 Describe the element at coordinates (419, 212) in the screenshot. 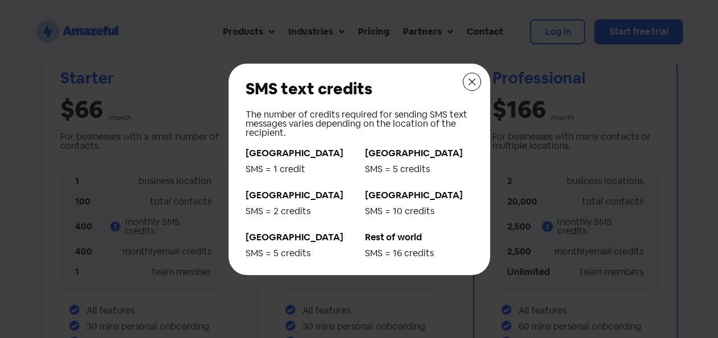

I see `div: SMS = 10 credits` at that location.